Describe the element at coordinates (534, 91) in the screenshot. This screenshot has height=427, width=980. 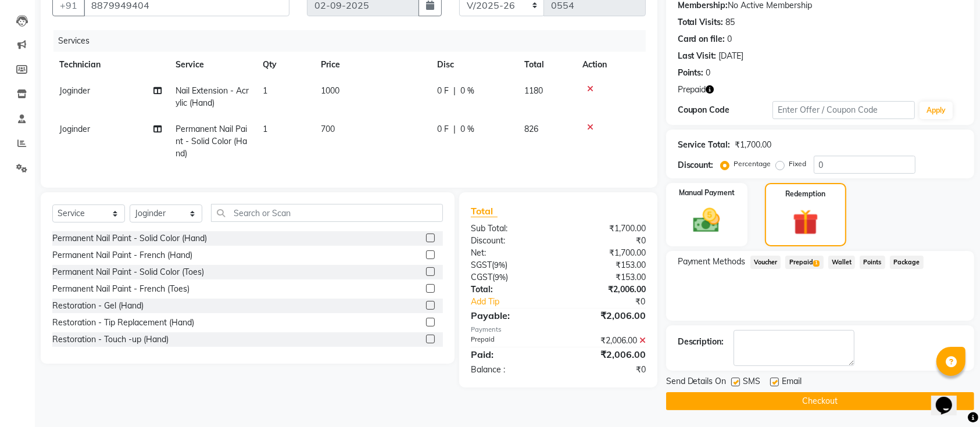
I see `span: 1180` at that location.